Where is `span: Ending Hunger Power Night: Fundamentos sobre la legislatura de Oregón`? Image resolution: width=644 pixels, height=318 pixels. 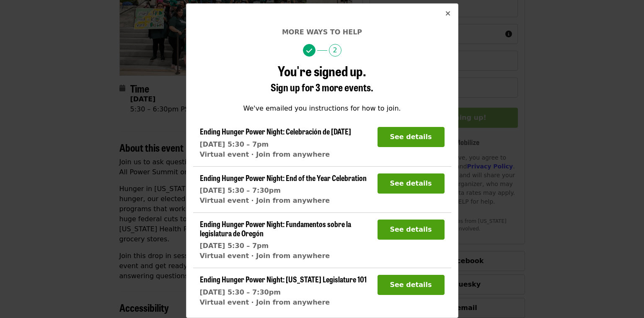 span: Ending Hunger Power Night: Fundamentos sobre la legislatura de Oregón is located at coordinates (275, 229).